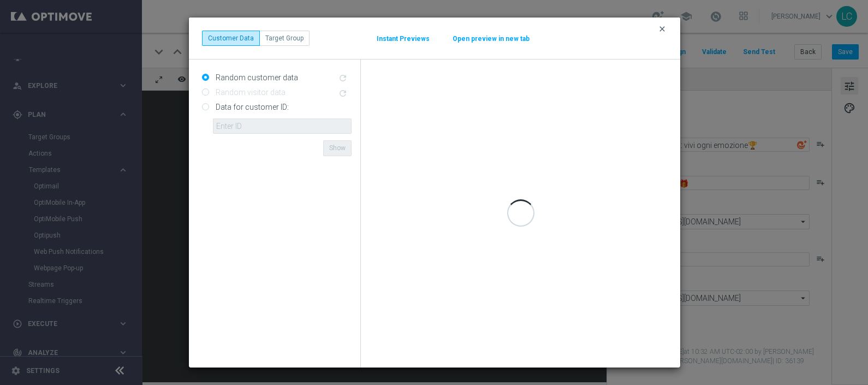 The width and height of the screenshot is (868, 385). What do you see at coordinates (664, 29) in the screenshot?
I see `button: clear` at bounding box center [664, 29].